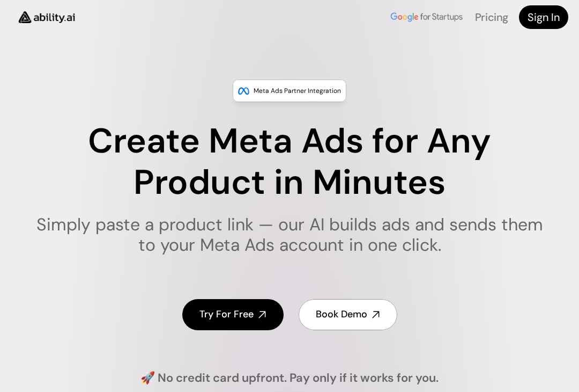 This screenshot has height=392, width=579. I want to click on p: Meta Ads Partner Integration, so click(297, 91).